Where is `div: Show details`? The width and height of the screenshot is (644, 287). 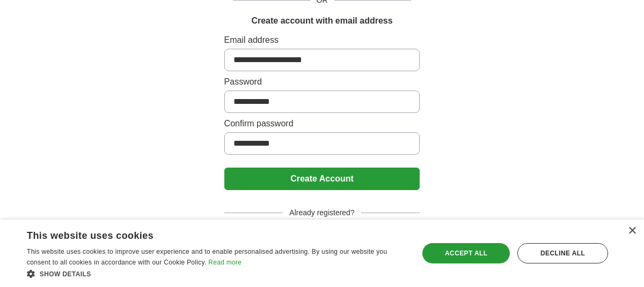
div: Show details is located at coordinates (217, 274).